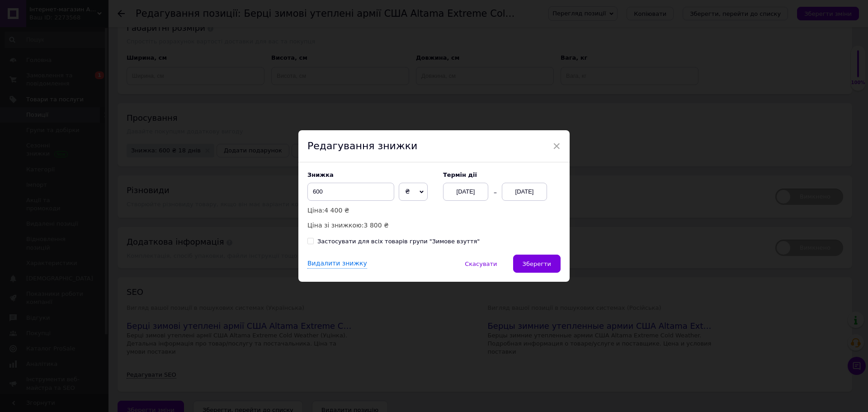 The image size is (868, 412). Describe the element at coordinates (41, 56) in the screenshot. I see `strong: В наличии размеры:` at that location.